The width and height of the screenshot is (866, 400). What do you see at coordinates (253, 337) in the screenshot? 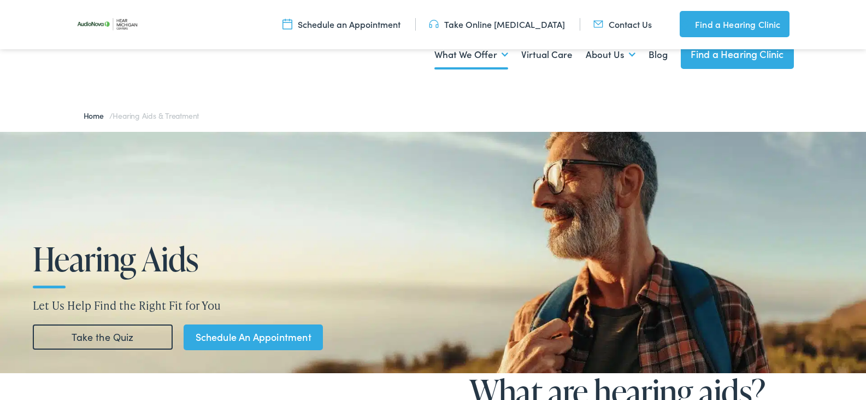
I see `a: Schedule An Appointment` at bounding box center [253, 337].